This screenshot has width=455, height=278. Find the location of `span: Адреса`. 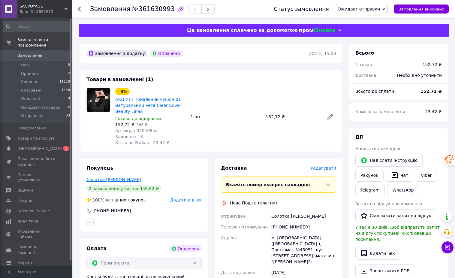

span: Адреса is located at coordinates (229, 238).